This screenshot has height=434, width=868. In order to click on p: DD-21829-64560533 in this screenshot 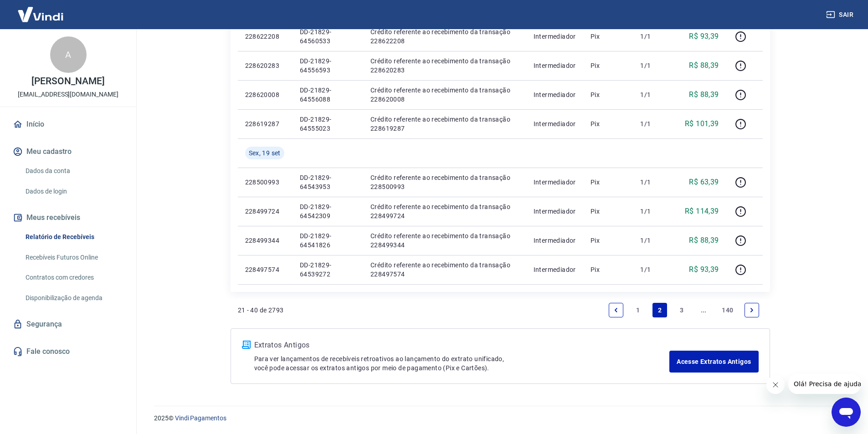, I will do `click(327, 36)`.